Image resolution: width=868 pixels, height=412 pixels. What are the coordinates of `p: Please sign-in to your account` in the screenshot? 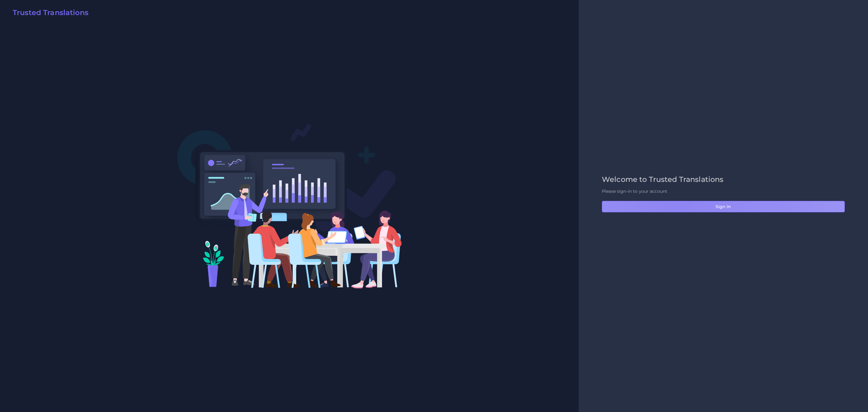 It's located at (723, 191).